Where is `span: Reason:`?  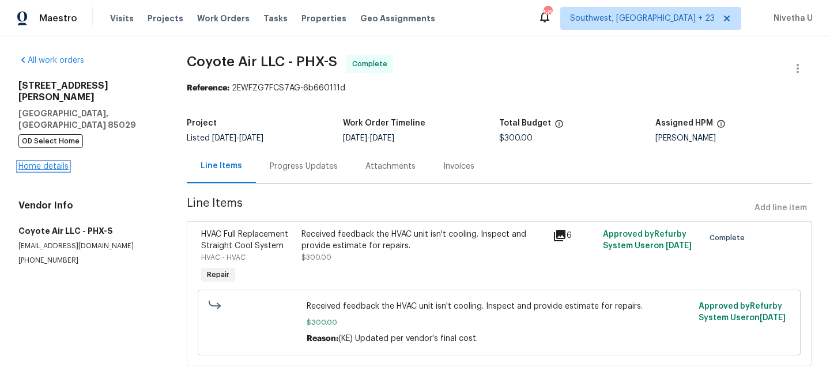
span: Reason: is located at coordinates (322, 339).